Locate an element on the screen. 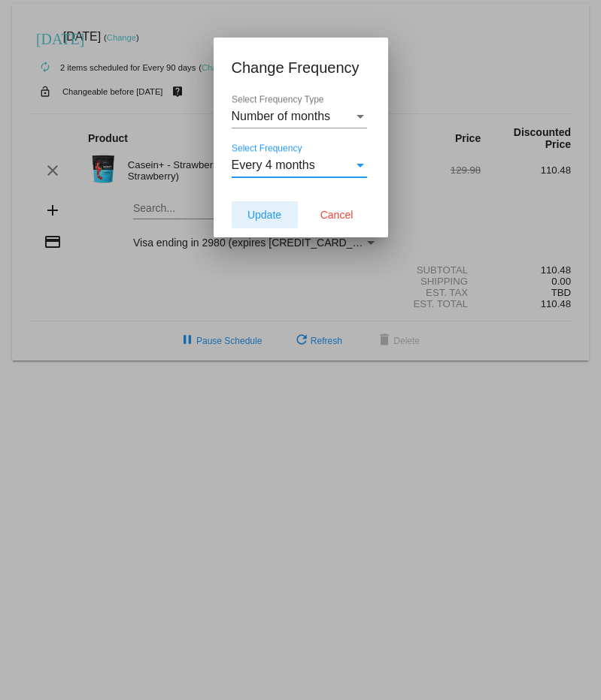 This screenshot has width=601, height=700. span: Number of months is located at coordinates (281, 116).